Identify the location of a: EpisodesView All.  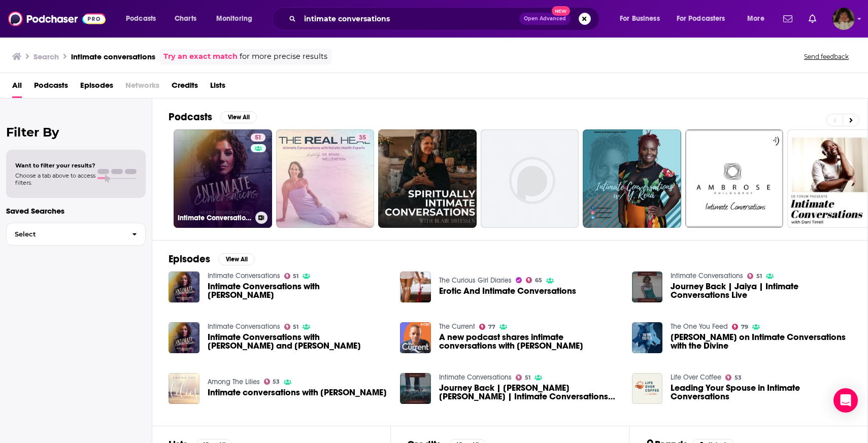
(212, 259).